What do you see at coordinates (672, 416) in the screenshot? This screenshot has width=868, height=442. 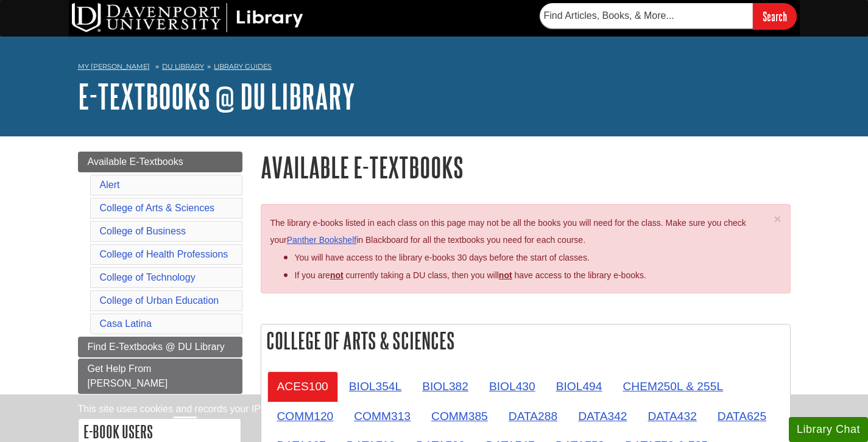 I see `a: DATA432` at bounding box center [672, 416].